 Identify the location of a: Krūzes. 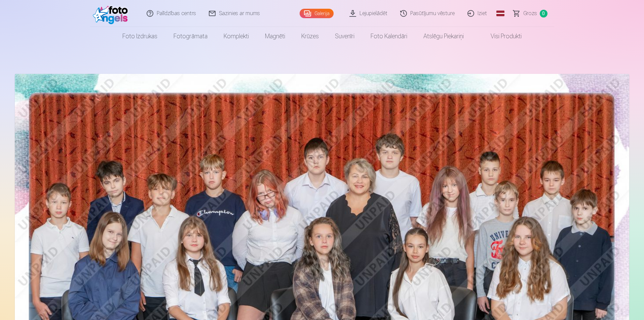
(310, 36).